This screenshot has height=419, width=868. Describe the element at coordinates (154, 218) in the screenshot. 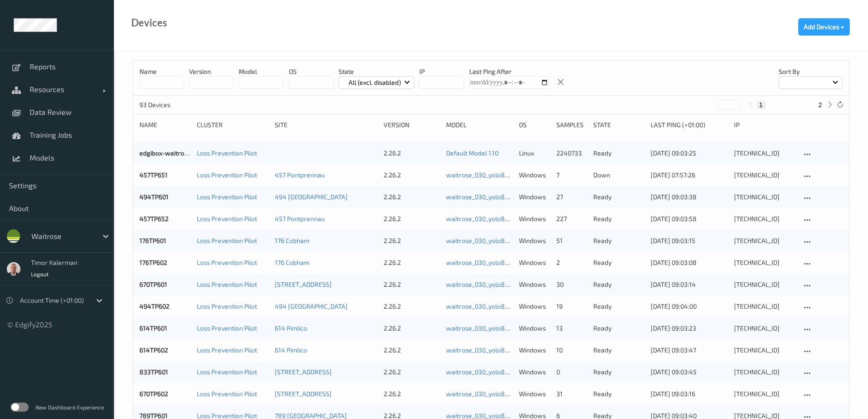

I see `a: 457TP652` at that location.